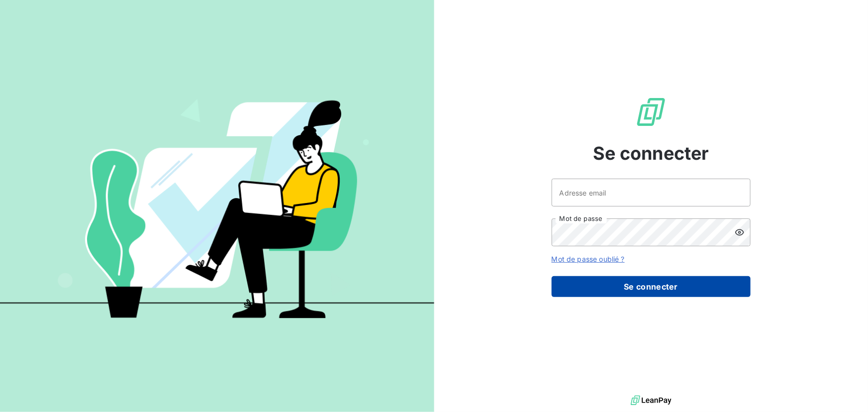 The image size is (868, 412). What do you see at coordinates (651, 401) in the screenshot?
I see `img: logo` at bounding box center [651, 401].